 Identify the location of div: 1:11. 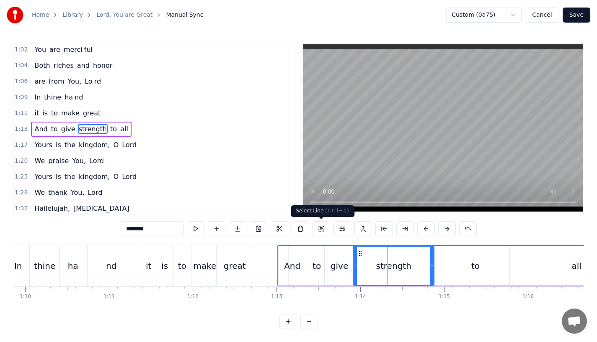
(109, 297).